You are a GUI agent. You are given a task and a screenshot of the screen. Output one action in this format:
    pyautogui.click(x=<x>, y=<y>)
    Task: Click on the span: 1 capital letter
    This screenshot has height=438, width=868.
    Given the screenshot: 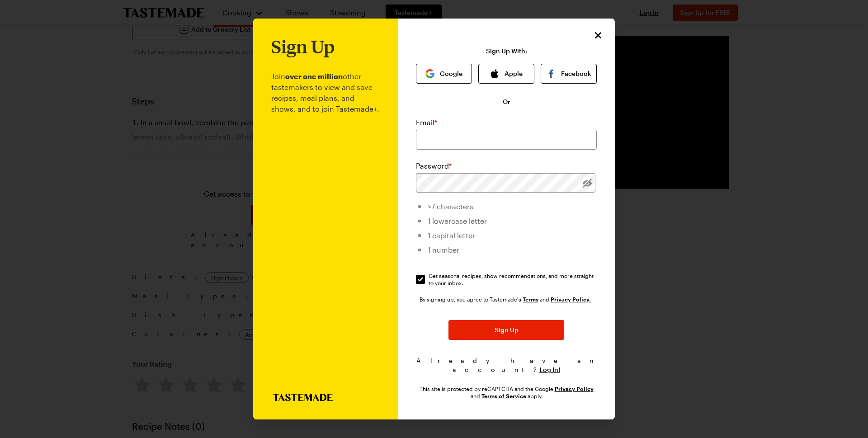 What is the action you would take?
    pyautogui.click(x=451, y=235)
    